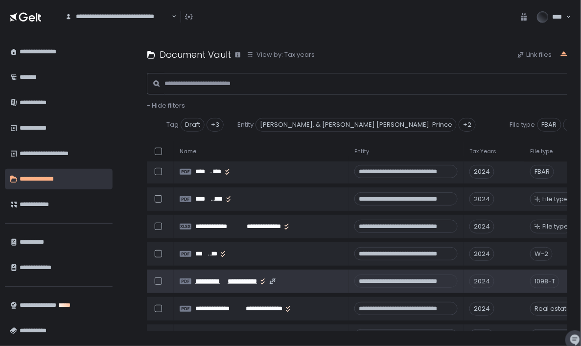  What do you see at coordinates (188, 151) in the screenshot?
I see `span: Name` at bounding box center [188, 151].